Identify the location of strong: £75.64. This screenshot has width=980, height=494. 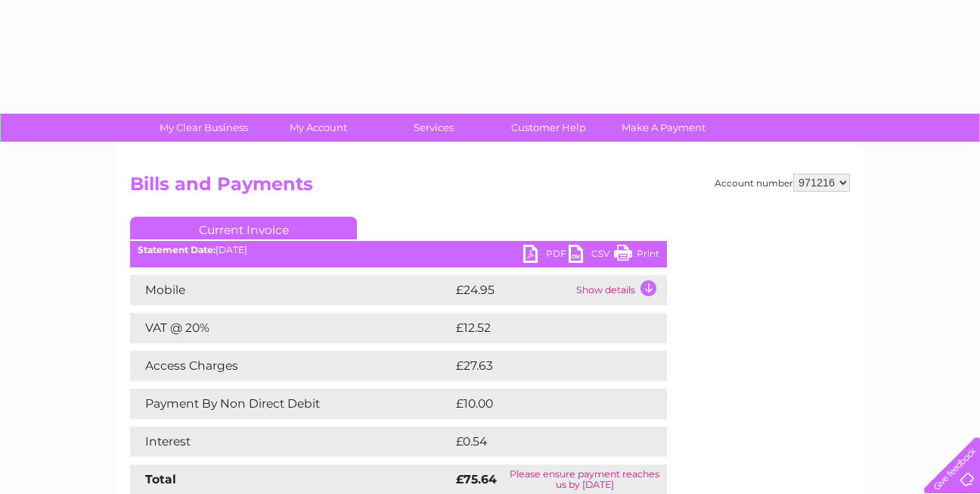
(477, 479).